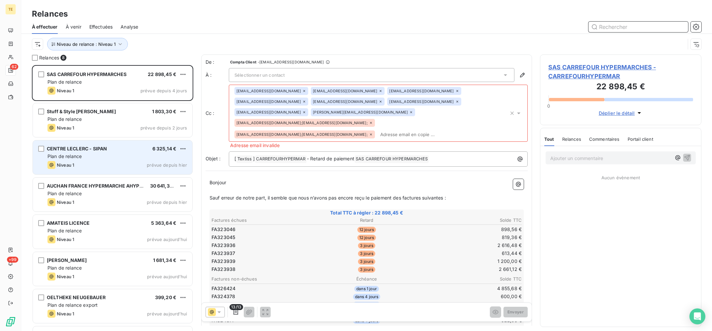 Image resolution: width=712 pixels, height=331 pixels. Describe the element at coordinates (97, 186) in the screenshot. I see `span: AUCHAN FRANCE HYPERMARCHE AHYPER1` at that location.